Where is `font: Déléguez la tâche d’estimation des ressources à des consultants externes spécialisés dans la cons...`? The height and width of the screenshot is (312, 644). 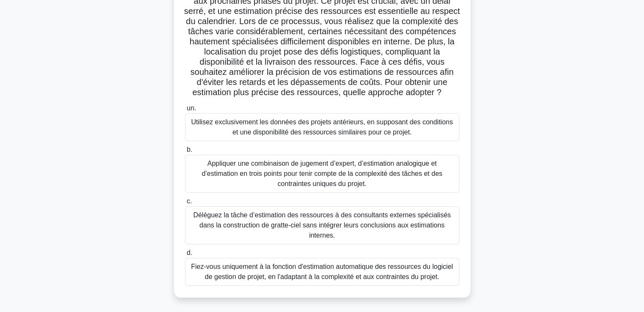 font: Déléguez la tâche d’estimation des ressources à des consultants externes spécialisés dans la cons... is located at coordinates (322, 225).